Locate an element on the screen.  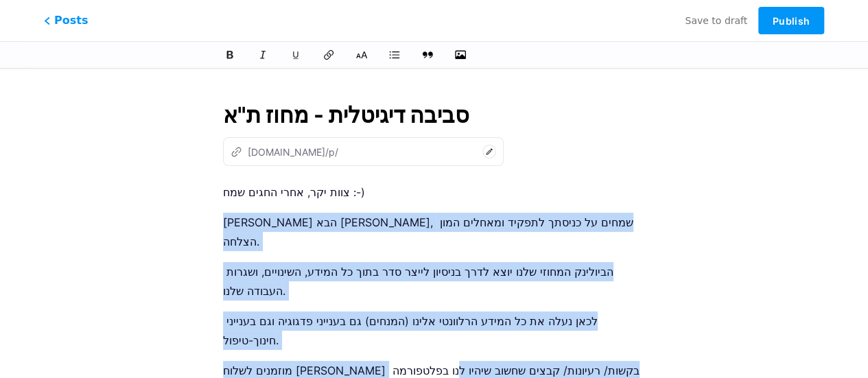
button: Save to draft is located at coordinates (716, 21).